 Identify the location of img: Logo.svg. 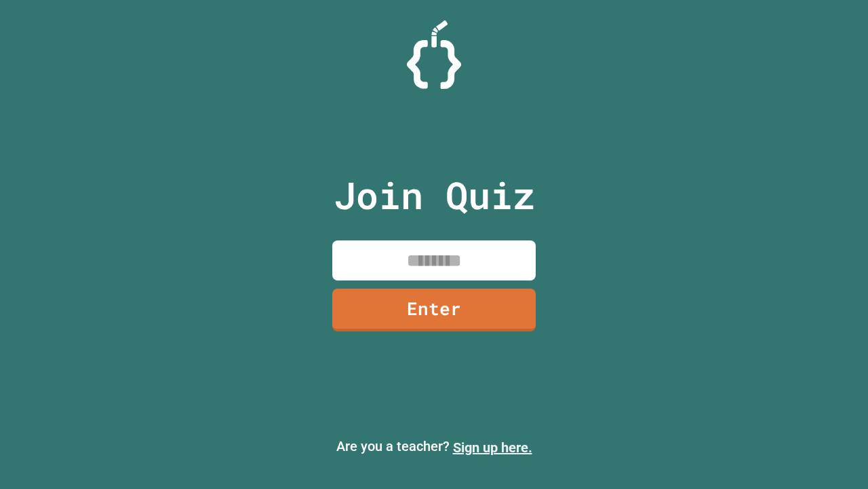
(434, 54).